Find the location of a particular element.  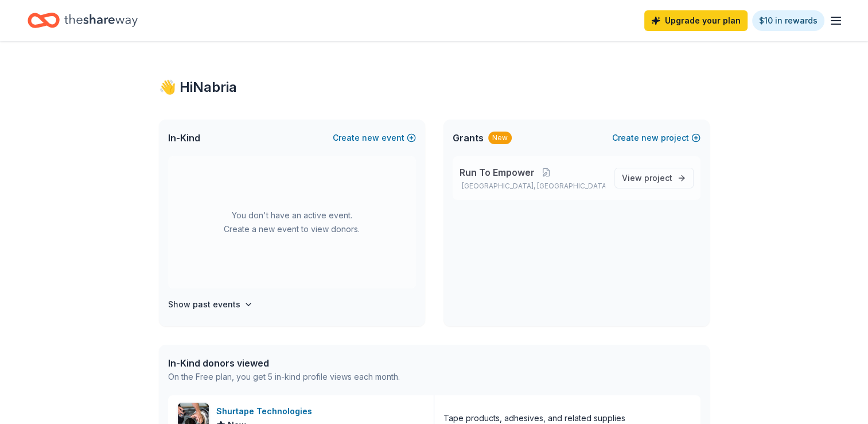

span: project is located at coordinates (658, 177).